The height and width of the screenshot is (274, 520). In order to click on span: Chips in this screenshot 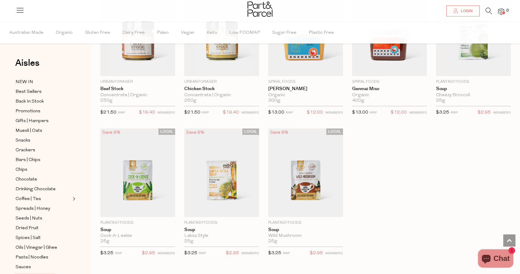, I will do `click(21, 170)`.